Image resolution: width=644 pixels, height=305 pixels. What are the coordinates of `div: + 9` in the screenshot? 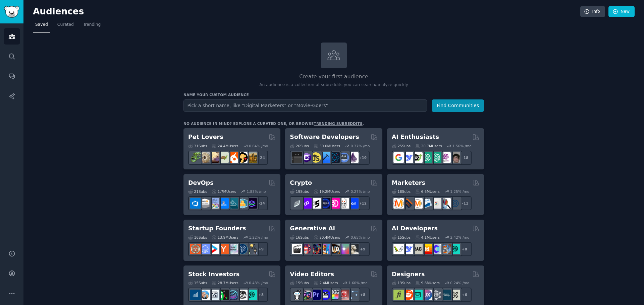 It's located at (363, 249).